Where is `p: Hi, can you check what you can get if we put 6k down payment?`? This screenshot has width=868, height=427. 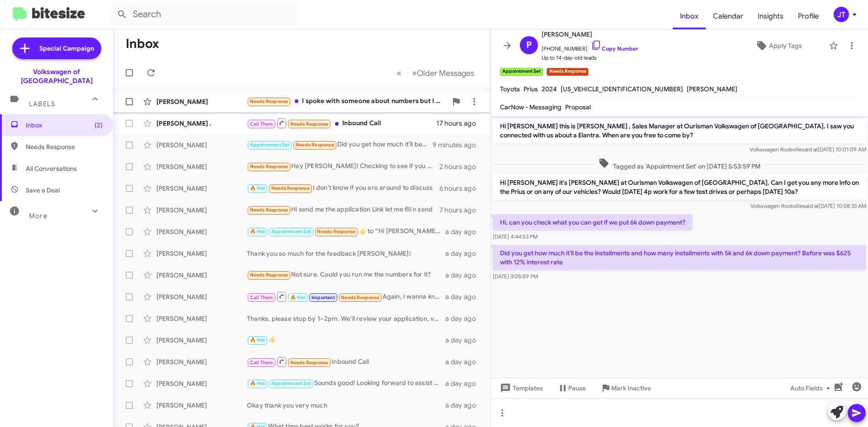
p: Hi, can you check what you can get if we put 6k down payment? is located at coordinates (593, 223).